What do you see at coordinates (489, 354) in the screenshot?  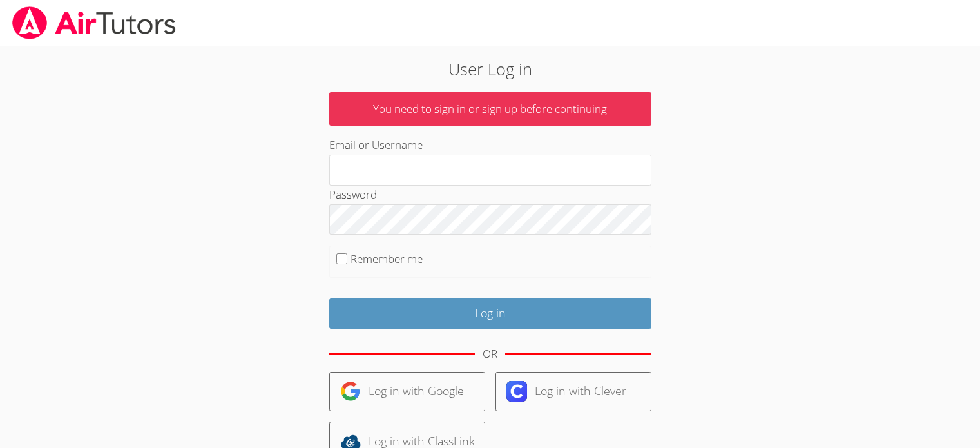 I see `div: OR` at bounding box center [489, 354].